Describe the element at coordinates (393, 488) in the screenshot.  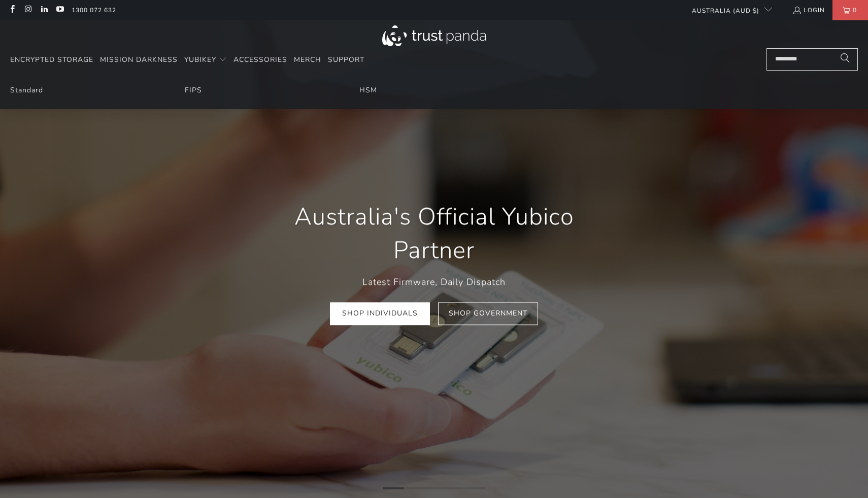
I see `li: Page dot 1` at that location.